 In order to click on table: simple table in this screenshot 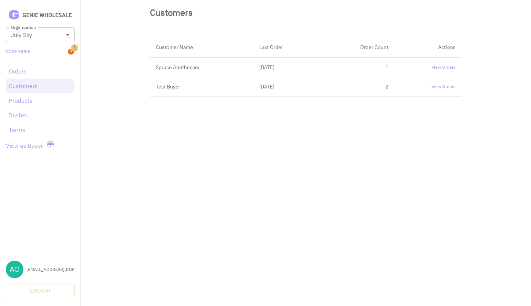, I will do `click(306, 67)`.